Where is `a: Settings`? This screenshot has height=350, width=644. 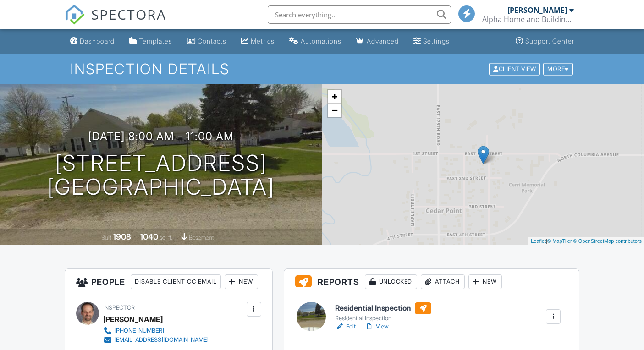 a: Settings is located at coordinates (431, 41).